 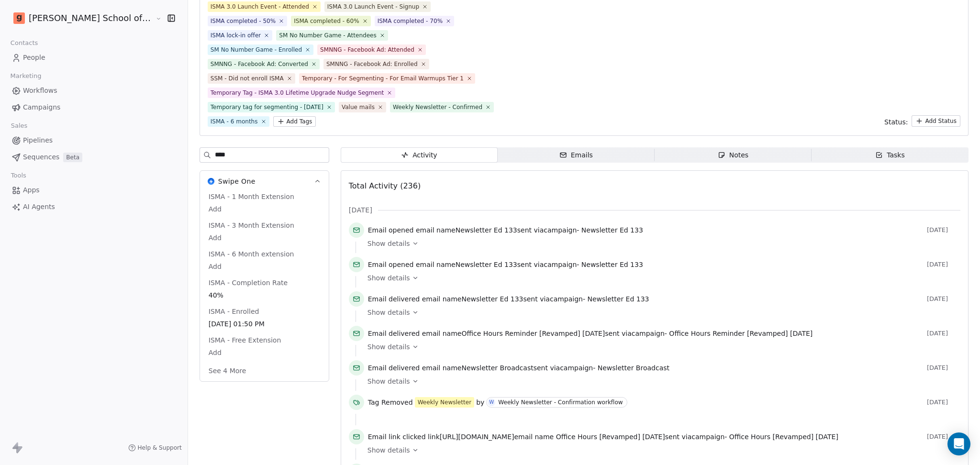 What do you see at coordinates (160, 447) in the screenshot?
I see `span: Help & Support` at bounding box center [160, 447].